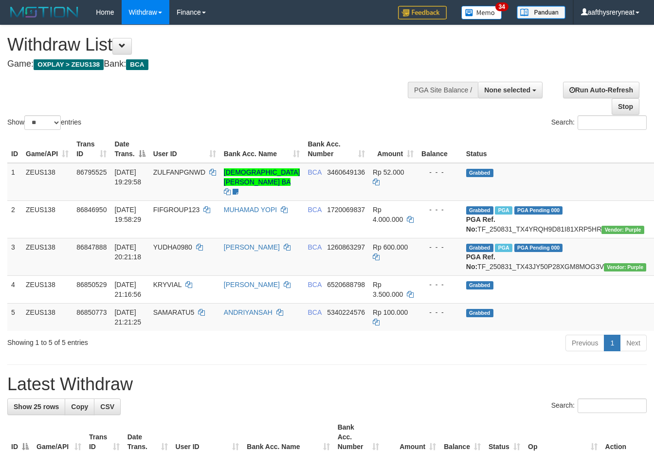 This screenshot has width=654, height=451. I want to click on a: Previous, so click(585, 343).